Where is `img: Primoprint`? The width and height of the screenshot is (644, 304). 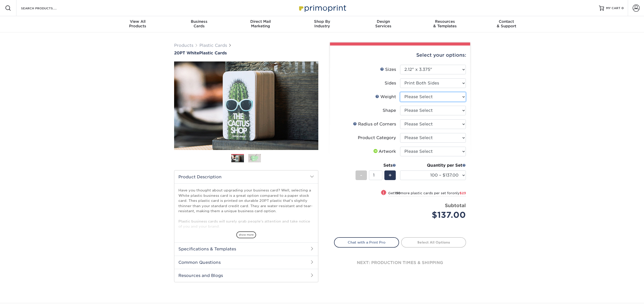
img: Primoprint is located at coordinates (322, 8).